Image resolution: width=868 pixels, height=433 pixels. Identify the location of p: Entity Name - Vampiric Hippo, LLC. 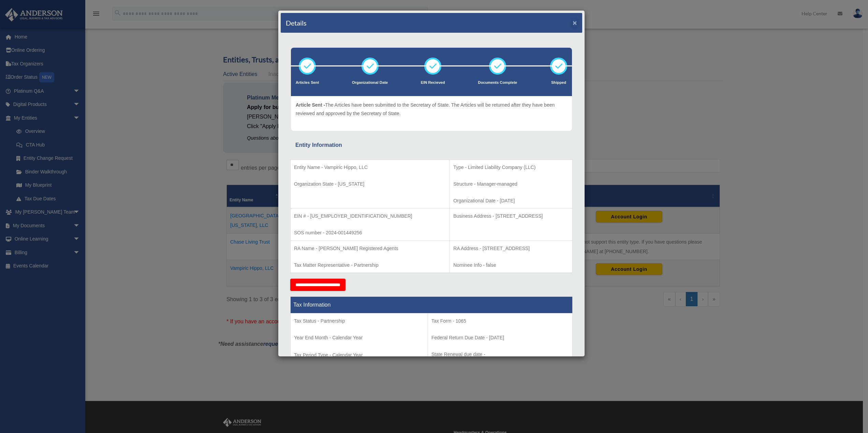
(370, 168).